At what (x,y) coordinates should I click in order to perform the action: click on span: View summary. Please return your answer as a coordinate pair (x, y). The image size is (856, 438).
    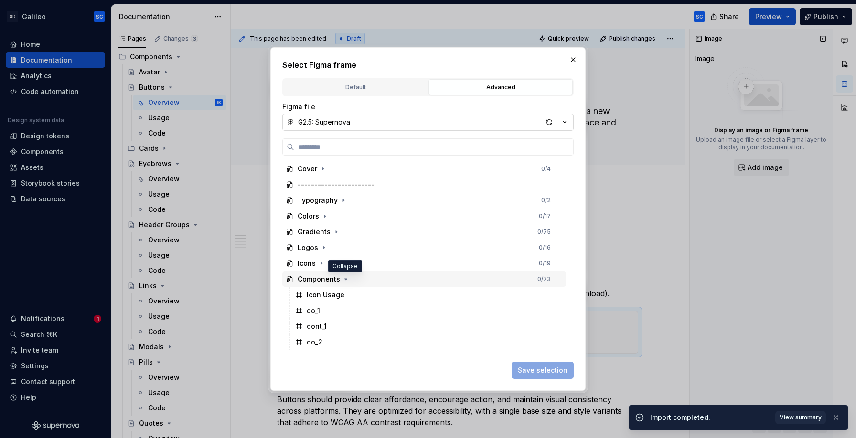
    Looking at the image, I should click on (800, 418).